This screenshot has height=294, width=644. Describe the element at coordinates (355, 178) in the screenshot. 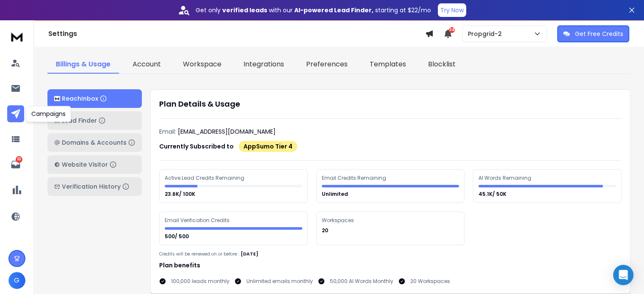

I see `div: Email Credits Remaining` at that location.